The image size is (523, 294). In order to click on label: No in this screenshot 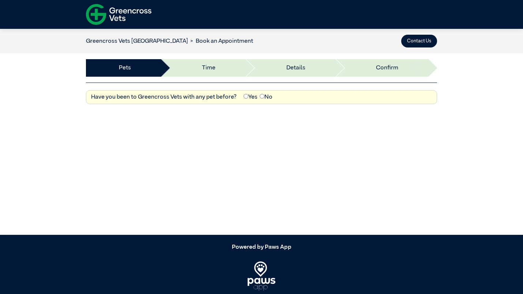, I will do `click(266, 97)`.